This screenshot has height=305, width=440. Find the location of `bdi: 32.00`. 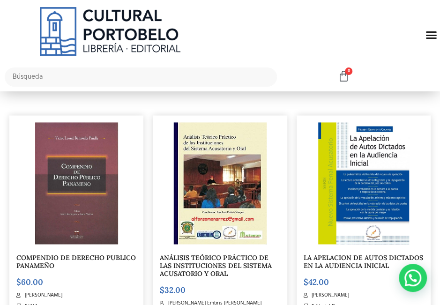

bdi: 32.00 is located at coordinates (172, 289).